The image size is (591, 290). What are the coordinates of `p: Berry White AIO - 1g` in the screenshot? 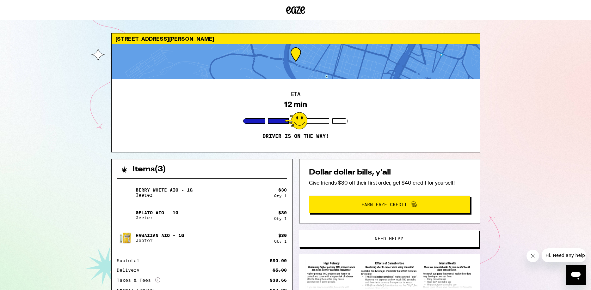 It's located at (164, 190).